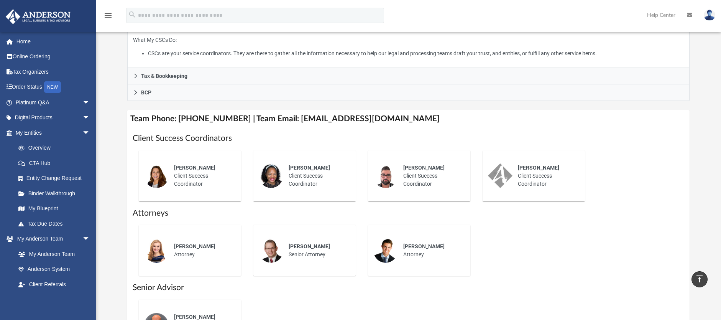 The image size is (721, 320). Describe the element at coordinates (699, 279) in the screenshot. I see `i: vertical_align_top` at that location.